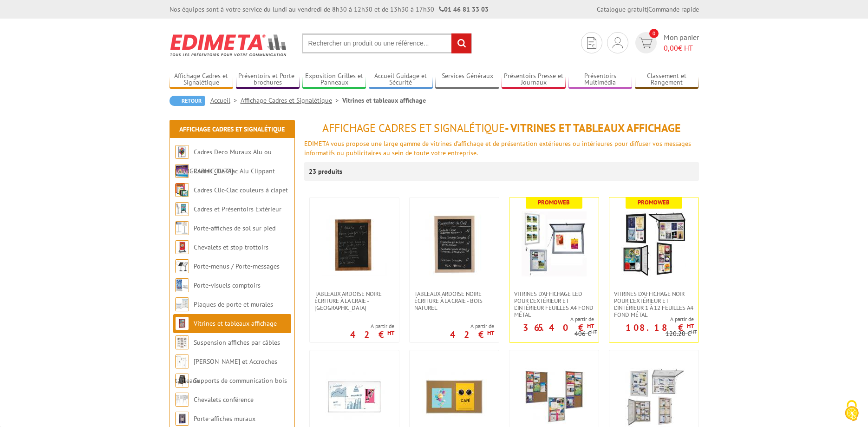  I want to click on img: Cadres Deco Muraux Alu ou Bois, so click(182, 152).